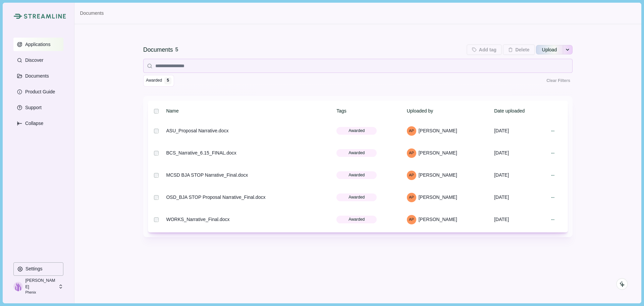  I want to click on p: Phenix, so click(41, 293).